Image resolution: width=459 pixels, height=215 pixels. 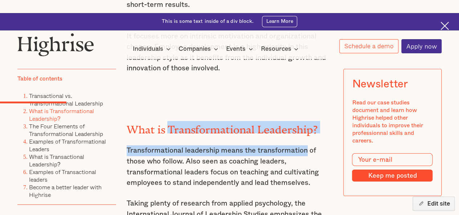 I want to click on input: Keep me posted, so click(x=393, y=175).